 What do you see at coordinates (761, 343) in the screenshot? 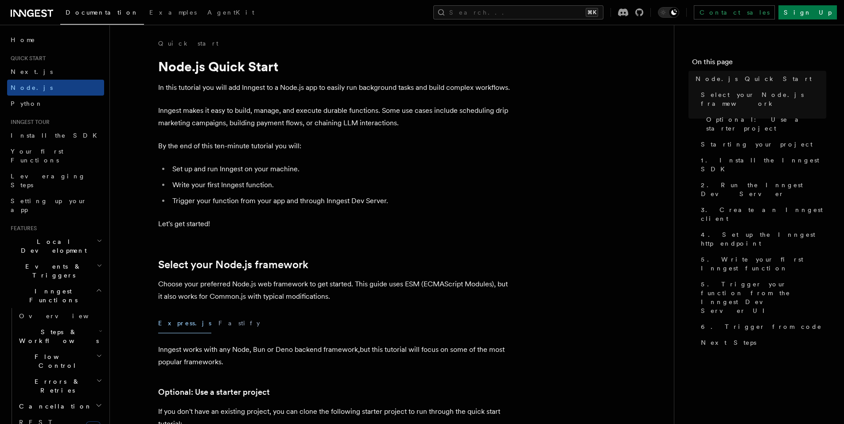
I see `a: Next Steps` at bounding box center [761, 343].